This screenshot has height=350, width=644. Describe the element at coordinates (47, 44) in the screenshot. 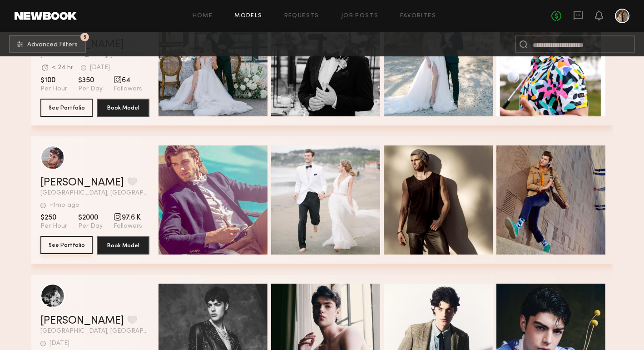

I see `button: 5Advanced Filters` at that location.